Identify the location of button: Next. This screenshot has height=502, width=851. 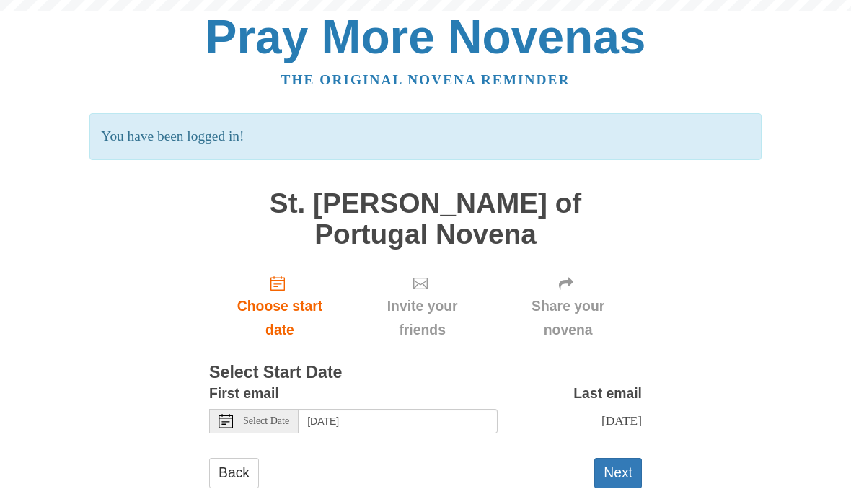
(618, 472).